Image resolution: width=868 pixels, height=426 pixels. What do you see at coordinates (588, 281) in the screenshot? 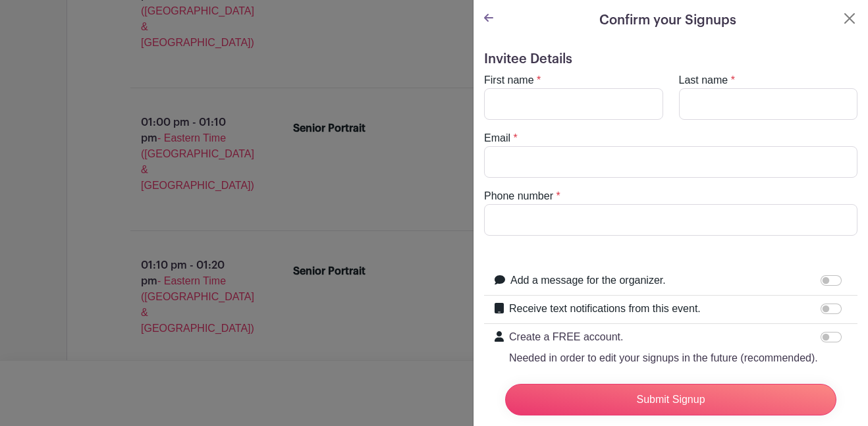
I see `label: Add a message for the organizer.` at bounding box center [588, 281].